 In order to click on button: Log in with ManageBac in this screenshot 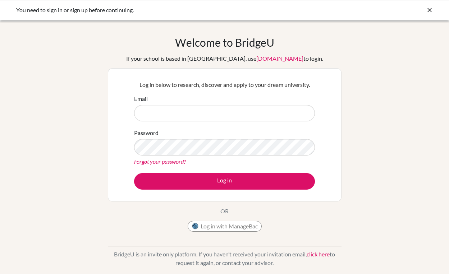, I will do `click(225, 227)`.